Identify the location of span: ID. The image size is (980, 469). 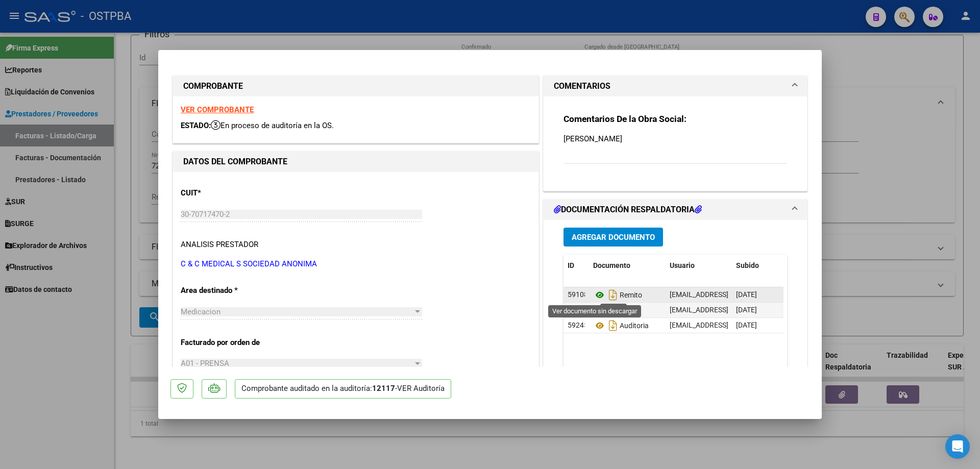
(571, 266).